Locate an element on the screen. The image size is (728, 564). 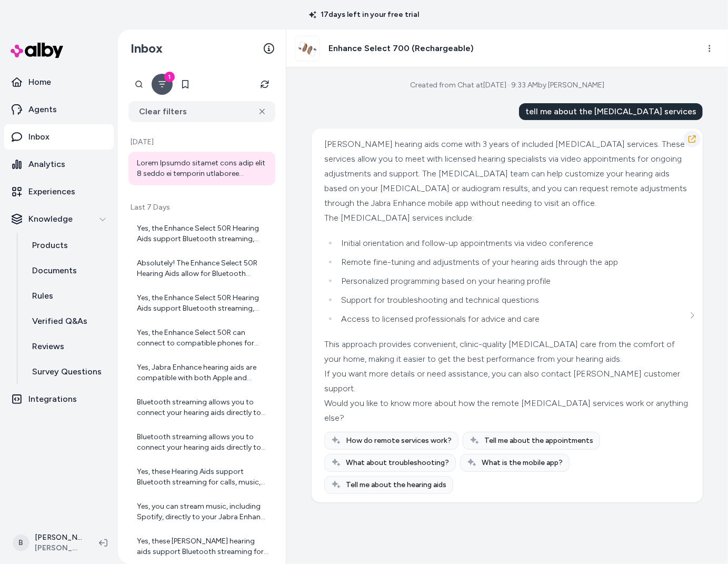
a: Yes, these Hearing Aids support Bluetooth streaming for calls, music, and media. You can connect ... is located at coordinates (201, 477).